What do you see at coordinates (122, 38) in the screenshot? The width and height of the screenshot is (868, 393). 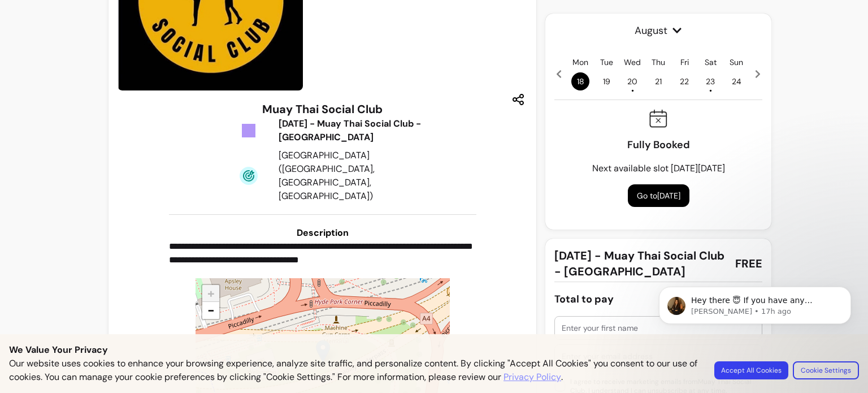 I see `p: Hey there 😇 If you have any question about what you can do with Fluum, I'm here to help!` at bounding box center [122, 38].